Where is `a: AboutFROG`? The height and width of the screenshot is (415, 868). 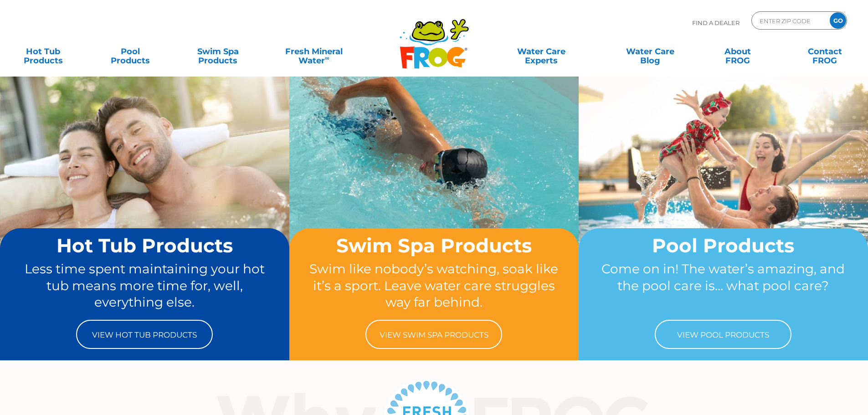 a: AboutFROG is located at coordinates (737, 52).